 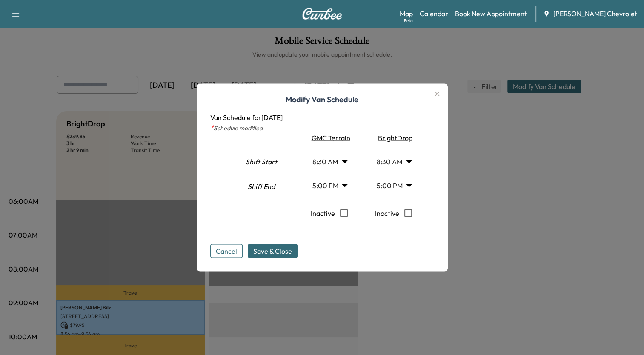 I want to click on img: Curbee Logo, so click(x=322, y=14).